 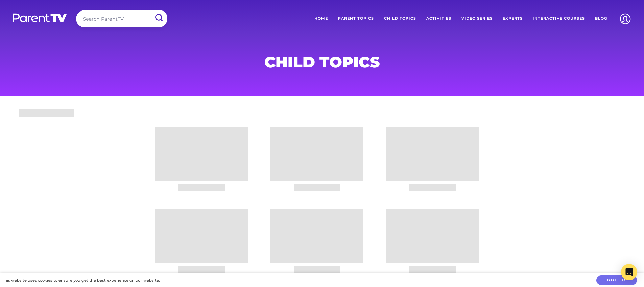 What do you see at coordinates (629, 272) in the screenshot?
I see `div: Open Intercom Messenger` at bounding box center [629, 272].